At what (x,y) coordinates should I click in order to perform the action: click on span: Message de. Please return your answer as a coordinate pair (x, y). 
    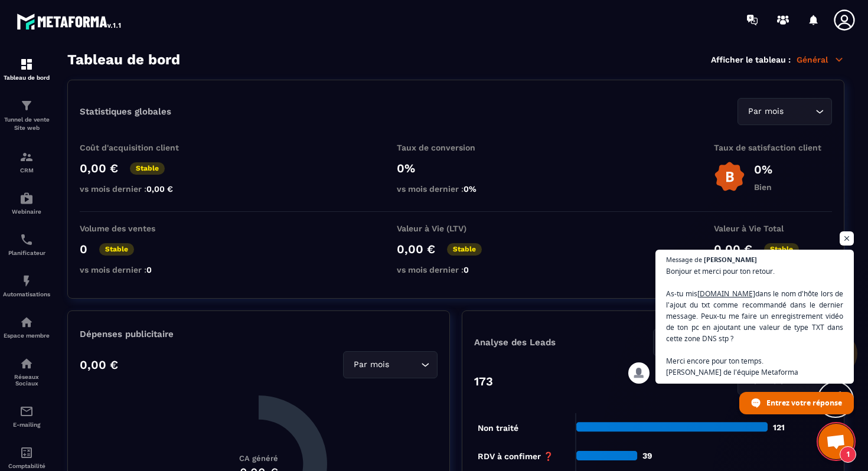
    Looking at the image, I should click on (684, 259).